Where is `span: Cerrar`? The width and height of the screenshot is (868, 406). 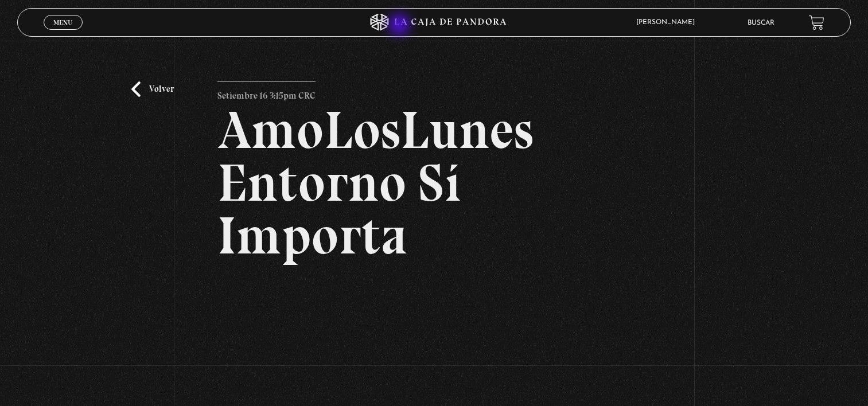 span: Cerrar is located at coordinates (62, 33).